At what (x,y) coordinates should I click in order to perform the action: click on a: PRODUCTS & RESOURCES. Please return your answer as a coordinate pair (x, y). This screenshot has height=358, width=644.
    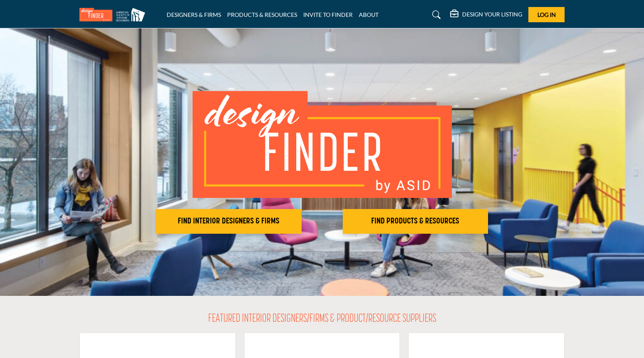
    Looking at the image, I should click on (262, 14).